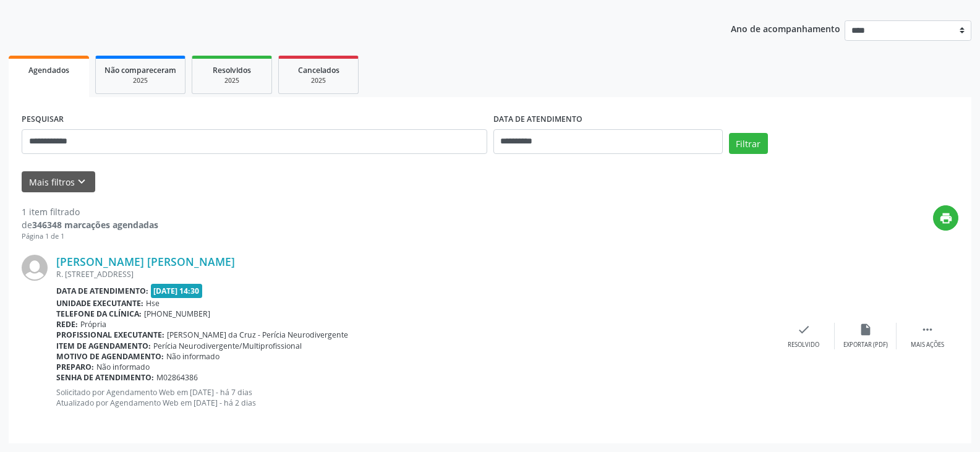 The width and height of the screenshot is (980, 452). Describe the element at coordinates (35, 267) in the screenshot. I see `img: img` at that location.